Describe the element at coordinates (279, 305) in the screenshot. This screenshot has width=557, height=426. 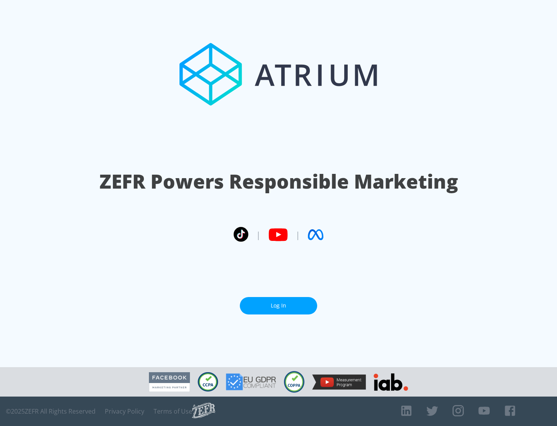
I see `a: Log In` at that location.